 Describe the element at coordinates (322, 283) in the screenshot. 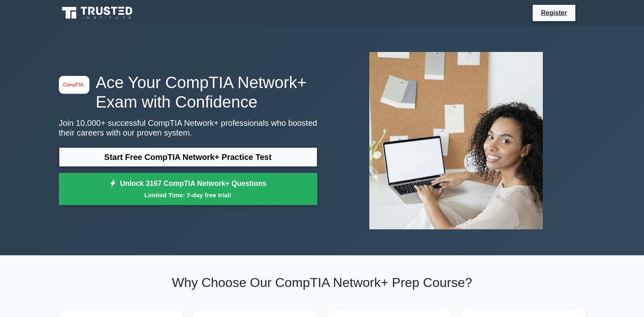

I see `h2: Why Choose Our CompTIA Network+ Prep Course?` at that location.